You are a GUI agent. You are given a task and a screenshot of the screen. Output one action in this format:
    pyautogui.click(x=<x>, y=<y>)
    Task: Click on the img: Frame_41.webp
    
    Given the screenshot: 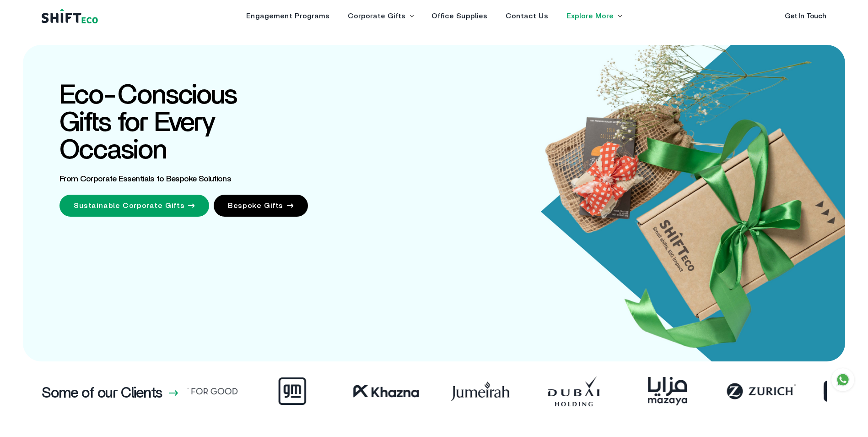 What is the action you would take?
    pyautogui.click(x=562, y=391)
    